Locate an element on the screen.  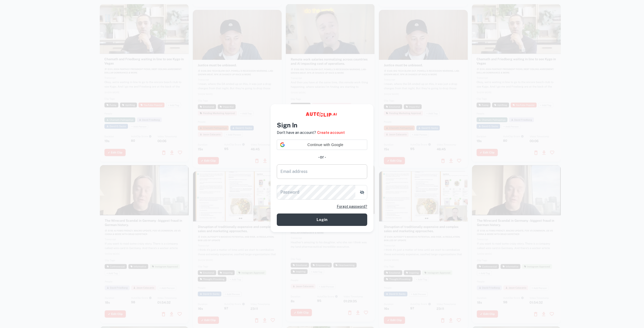
h4: Sign In is located at coordinates (322, 125).